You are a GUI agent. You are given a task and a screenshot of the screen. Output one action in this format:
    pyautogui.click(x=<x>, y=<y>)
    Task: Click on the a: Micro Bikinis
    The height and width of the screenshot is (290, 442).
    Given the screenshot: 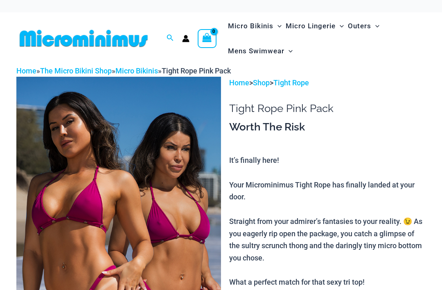 What is the action you would take?
    pyautogui.click(x=137, y=70)
    